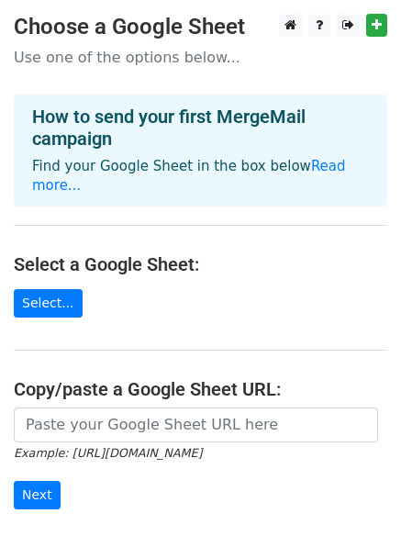  Describe the element at coordinates (200, 264) in the screenshot. I see `h4: Select a Google Sheet:` at that location.